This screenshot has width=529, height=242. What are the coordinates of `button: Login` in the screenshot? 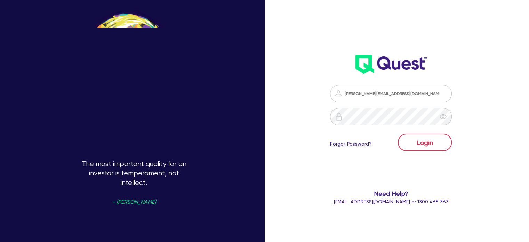 It's located at (425, 142).